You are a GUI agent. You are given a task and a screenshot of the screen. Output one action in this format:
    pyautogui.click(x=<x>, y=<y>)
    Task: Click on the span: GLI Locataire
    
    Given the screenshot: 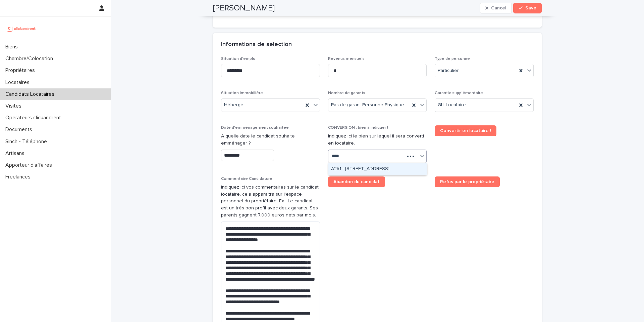 What is the action you would take?
    pyautogui.click(x=452, y=105)
    